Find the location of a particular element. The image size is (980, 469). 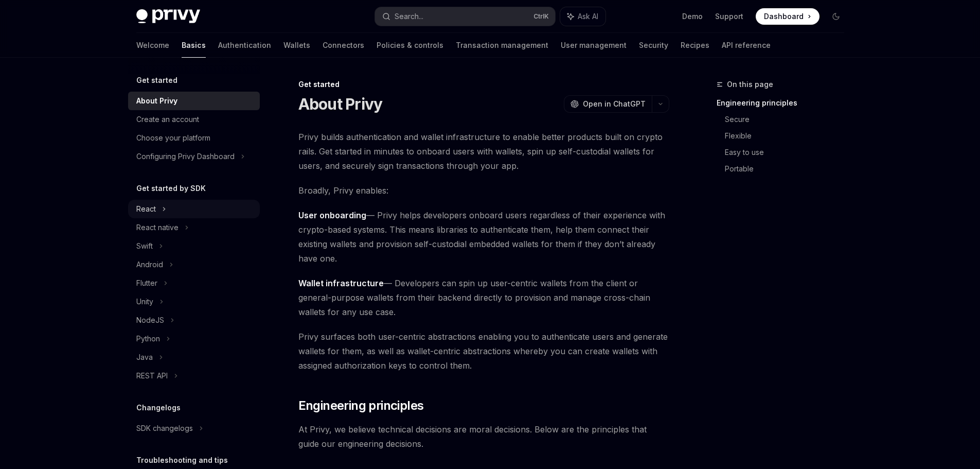

div: About Privy is located at coordinates (157, 101).